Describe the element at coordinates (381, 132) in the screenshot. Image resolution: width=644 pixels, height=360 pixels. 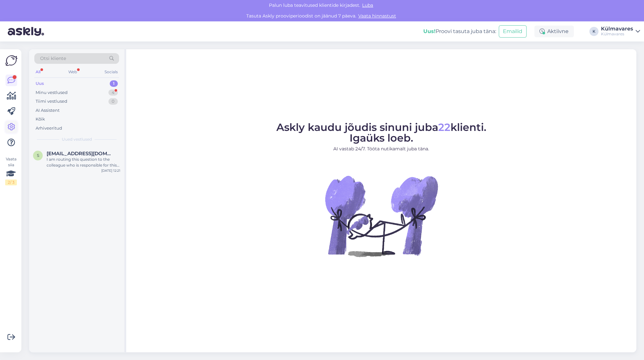
I see `span: Askly kaudu jõudis sinuni juba klienti. Igaüks loeb.` at that location.